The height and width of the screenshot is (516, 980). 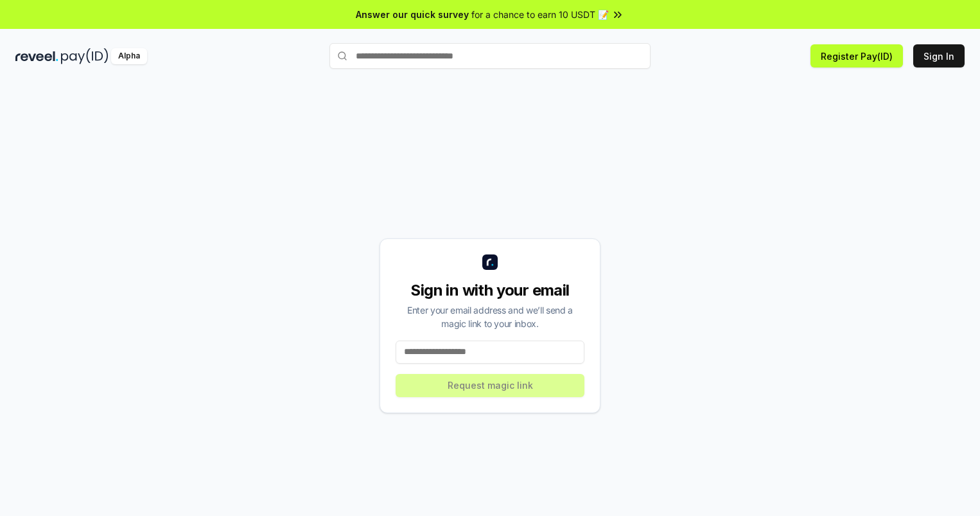 What do you see at coordinates (412, 14) in the screenshot?
I see `span: Answer our quick survey` at bounding box center [412, 14].